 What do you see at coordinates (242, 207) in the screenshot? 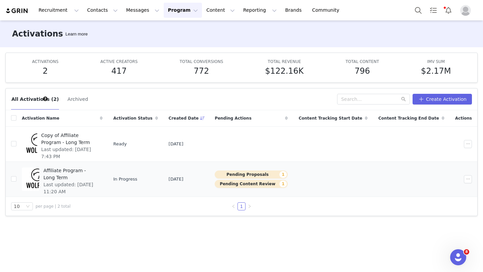
I see `a: 1` at bounding box center [242, 207].